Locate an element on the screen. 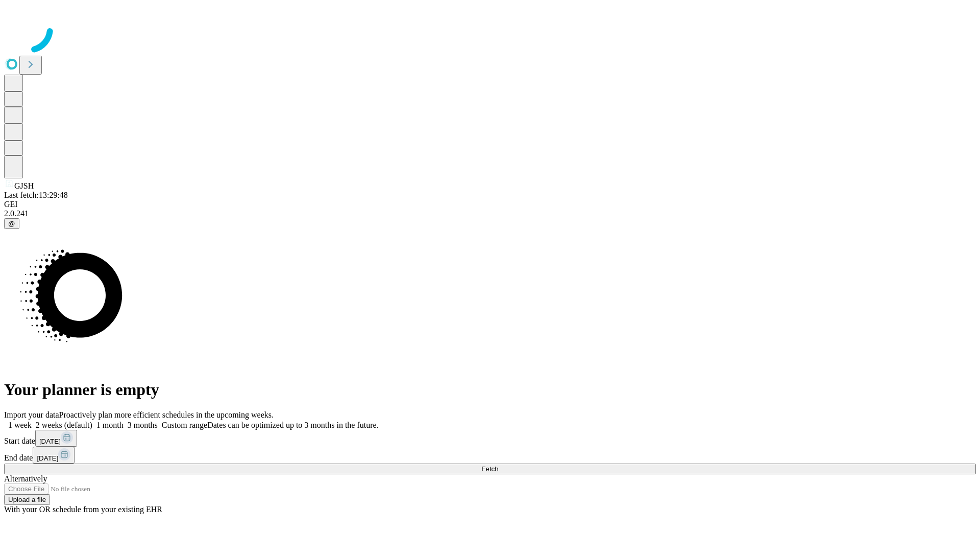 The image size is (980, 552). span: 3 months is located at coordinates (143, 424).